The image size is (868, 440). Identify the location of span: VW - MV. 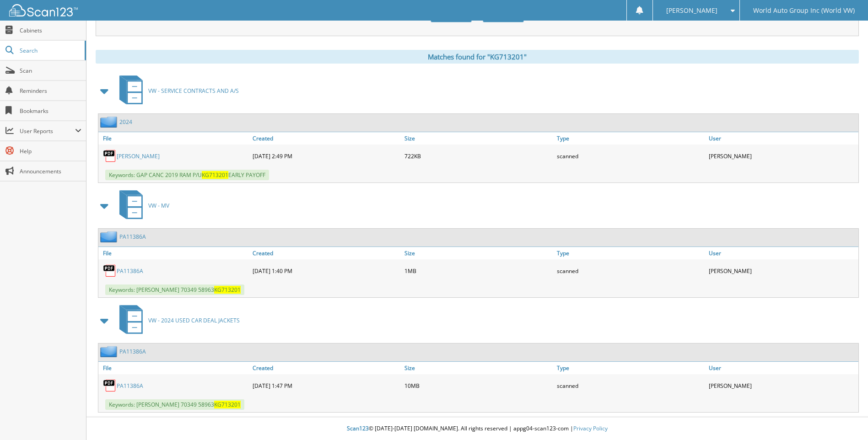
(159, 205).